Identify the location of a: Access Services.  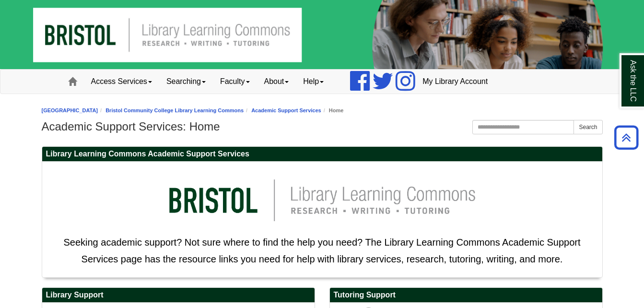
(121, 82).